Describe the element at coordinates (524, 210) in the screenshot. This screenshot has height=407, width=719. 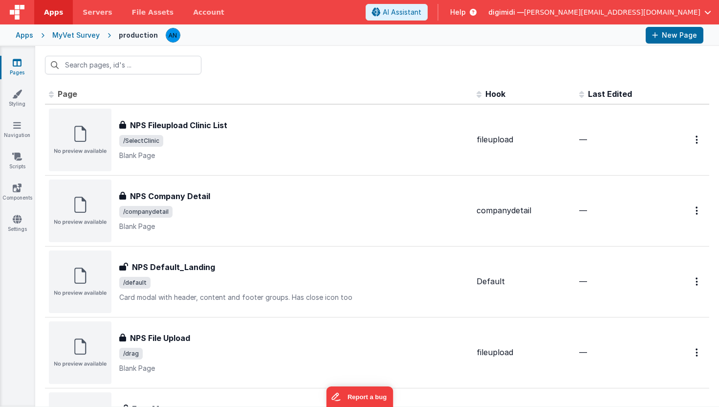
I see `div: companydetail` at that location.